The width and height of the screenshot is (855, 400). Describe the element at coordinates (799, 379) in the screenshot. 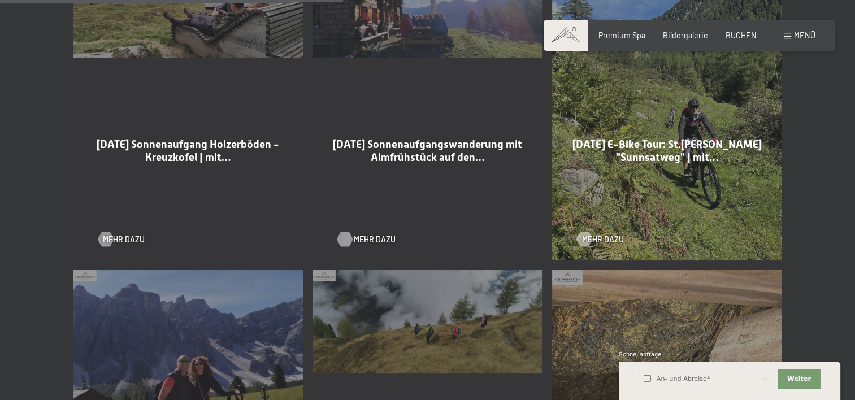

I see `span: Weiter` at that location.